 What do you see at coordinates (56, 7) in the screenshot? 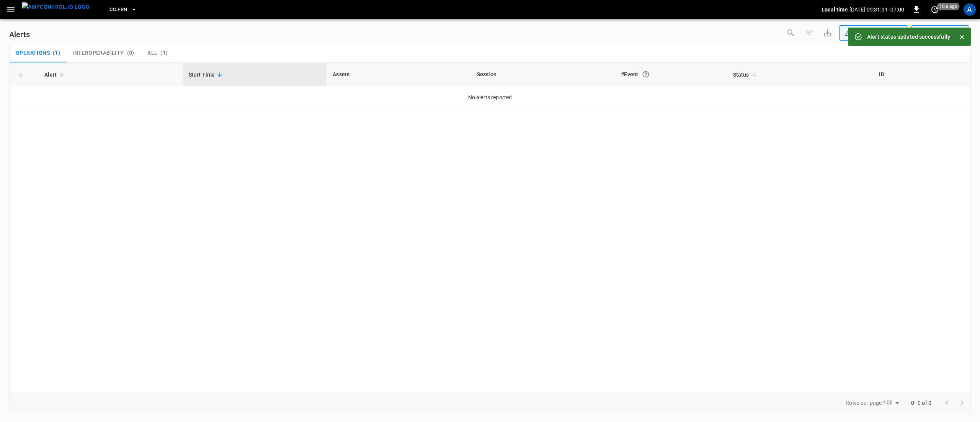
I see `img: ampcontrol.io logo` at bounding box center [56, 7].